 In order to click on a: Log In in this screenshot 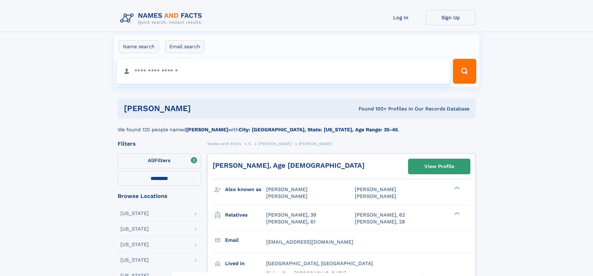, I will do `click(401, 17)`.